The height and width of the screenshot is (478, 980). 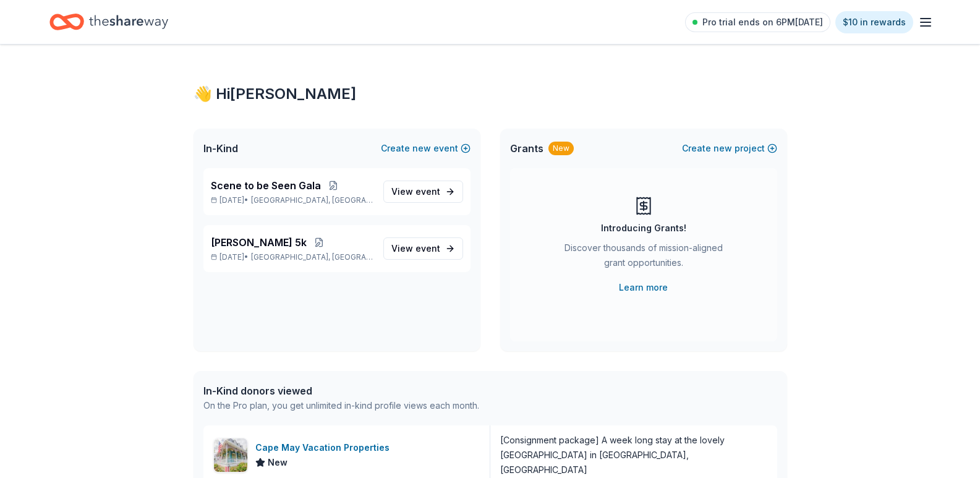 What do you see at coordinates (644, 258) in the screenshot?
I see `div: Discover thousands of mission-aligned grant opportunities.` at bounding box center [644, 258].